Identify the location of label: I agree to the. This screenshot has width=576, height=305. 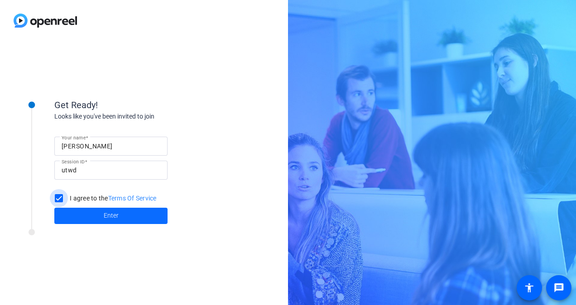
(112, 198).